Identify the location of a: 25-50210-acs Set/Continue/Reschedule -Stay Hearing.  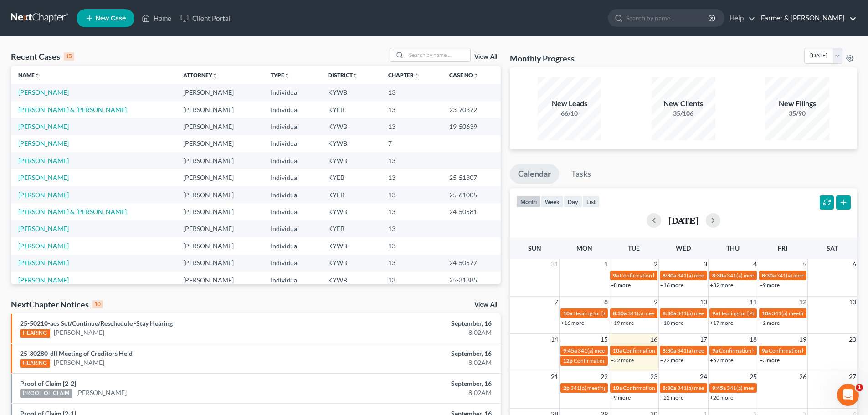
(96, 323).